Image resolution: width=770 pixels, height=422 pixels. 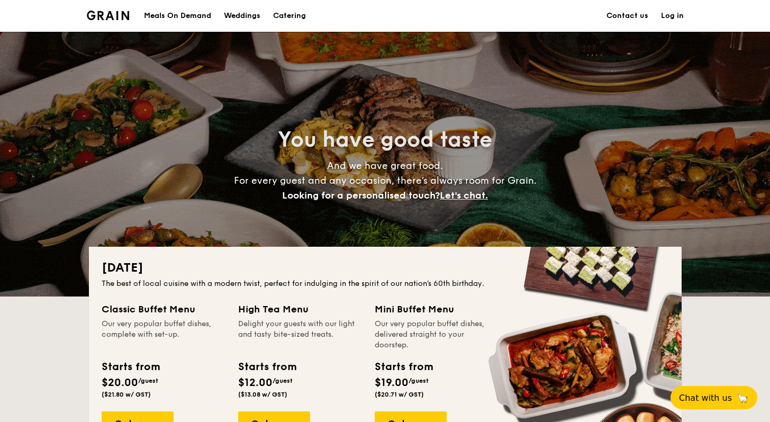 I want to click on div: Our very popular buffet dishes, complete with set-up., so click(x=164, y=335).